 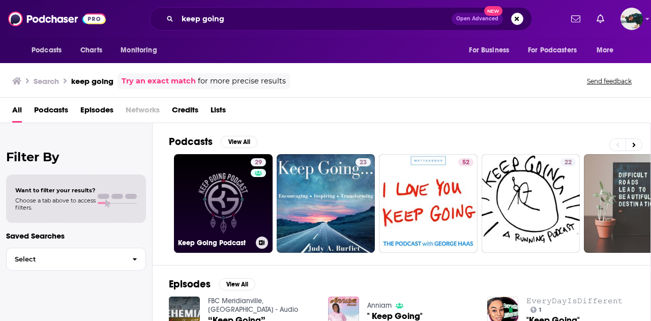 What do you see at coordinates (91, 50) in the screenshot?
I see `span: Charts` at bounding box center [91, 50].